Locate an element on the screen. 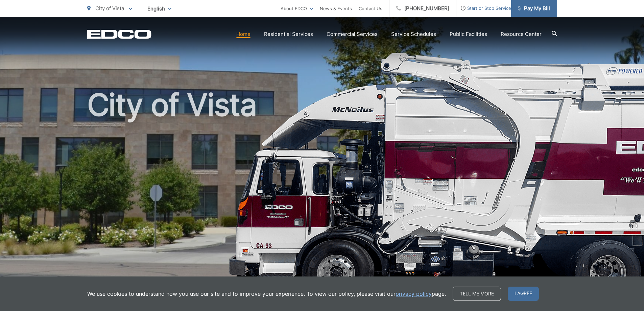  a: Resource Center is located at coordinates (521, 34).